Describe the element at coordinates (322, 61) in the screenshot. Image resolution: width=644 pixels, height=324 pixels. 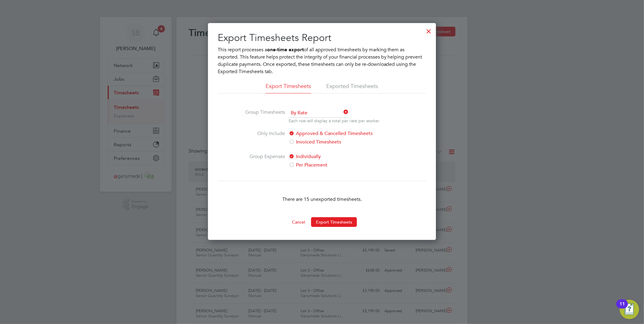
I see `p: This report processes a of all approved timesheets by marking them as exported. This feature help...` at that location.